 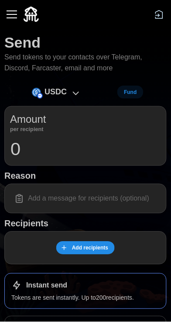 What do you see at coordinates (159, 14) in the screenshot?
I see `button: Connect` at bounding box center [159, 14].